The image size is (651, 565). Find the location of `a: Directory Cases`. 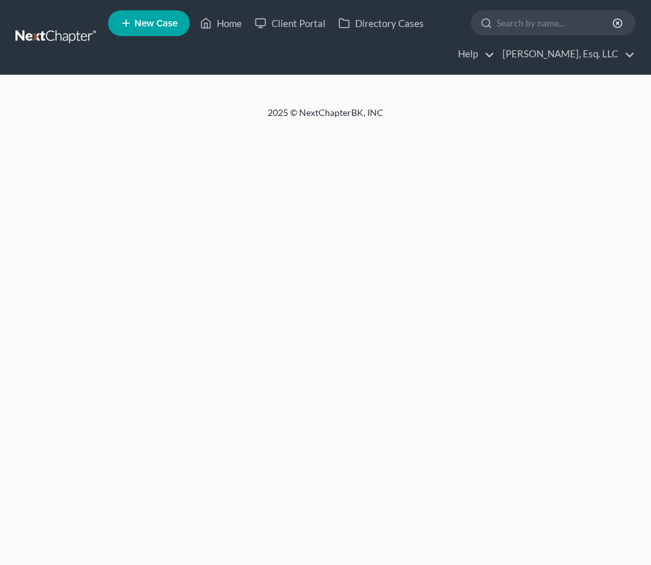

a: Directory Cases is located at coordinates (381, 23).